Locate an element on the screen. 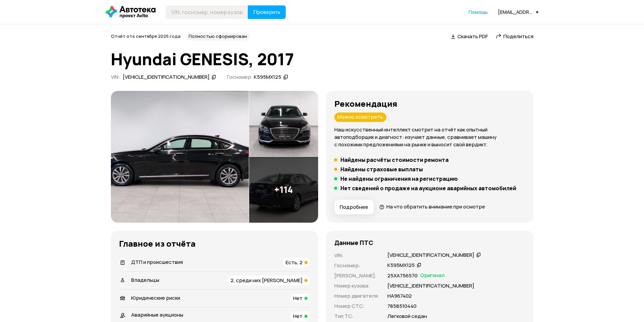 The height and width of the screenshot is (322, 644). span: Есть, 2 is located at coordinates (294, 262).